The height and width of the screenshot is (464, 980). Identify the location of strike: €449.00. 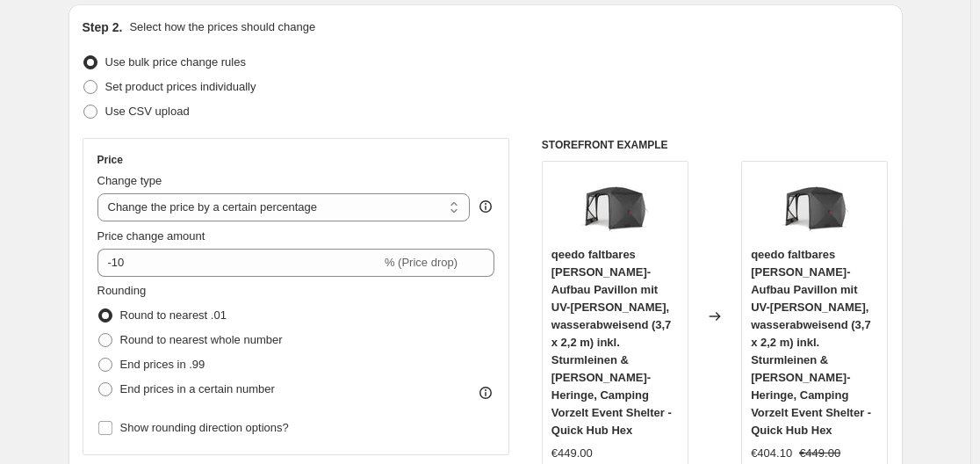
(820, 453).